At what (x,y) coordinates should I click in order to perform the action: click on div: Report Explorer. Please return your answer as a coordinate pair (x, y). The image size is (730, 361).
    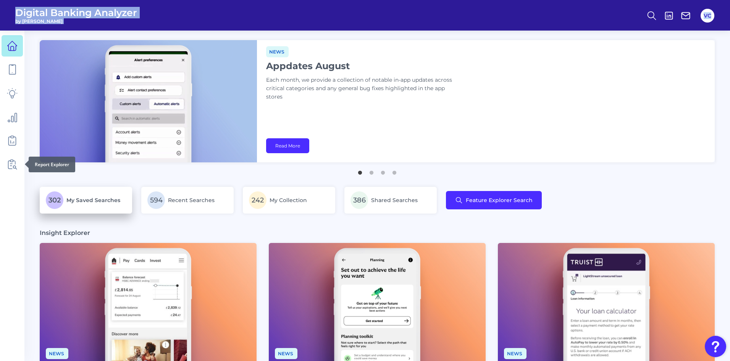
    Looking at the image, I should click on (52, 164).